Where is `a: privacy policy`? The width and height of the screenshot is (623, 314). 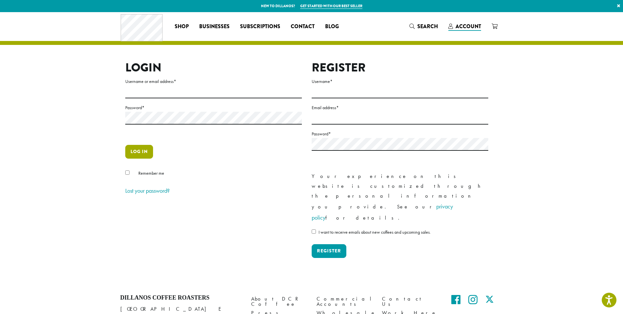 a: privacy policy is located at coordinates (383, 211).